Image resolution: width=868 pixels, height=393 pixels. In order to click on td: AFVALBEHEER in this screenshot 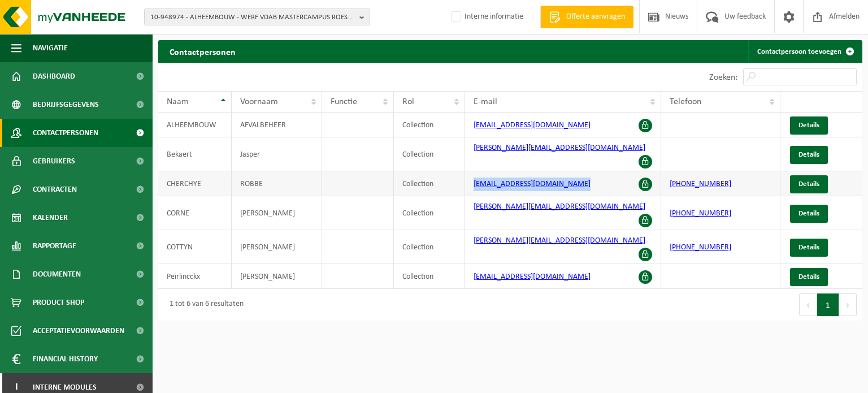, I will do `click(276, 125)`.